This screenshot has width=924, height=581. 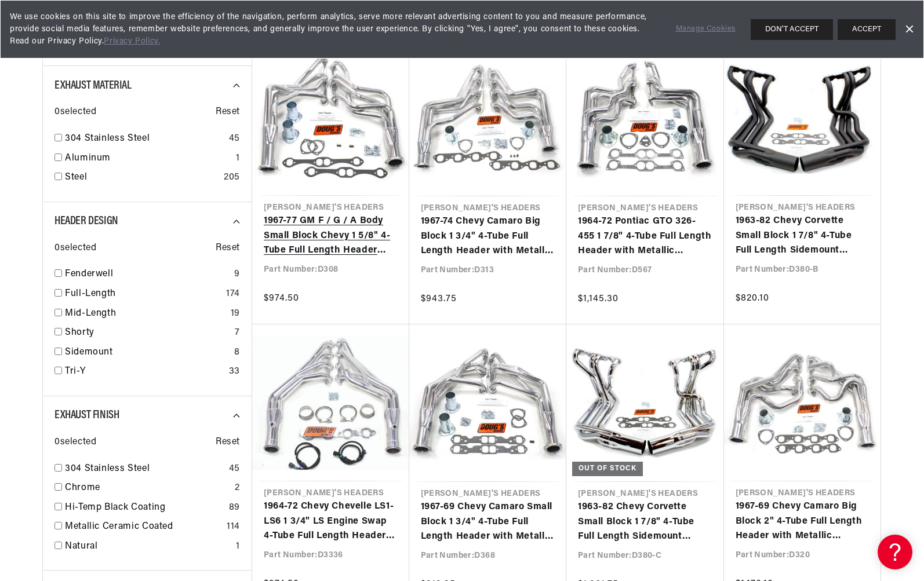 I want to click on span: Header Design, so click(x=86, y=222).